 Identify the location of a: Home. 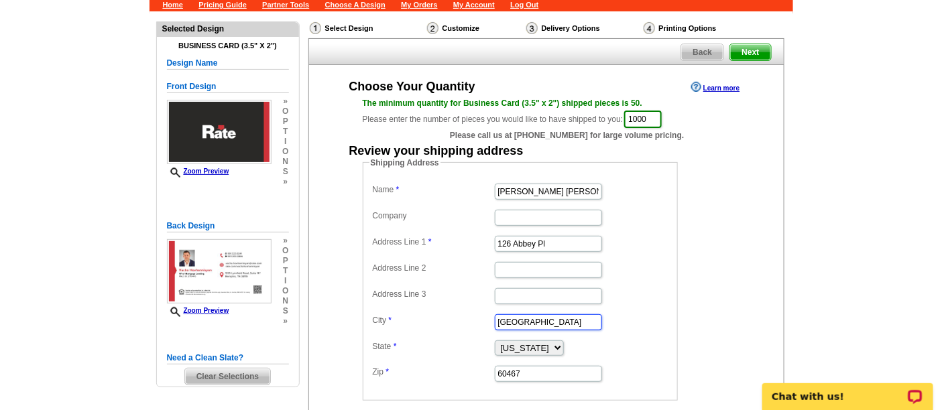
(173, 5).